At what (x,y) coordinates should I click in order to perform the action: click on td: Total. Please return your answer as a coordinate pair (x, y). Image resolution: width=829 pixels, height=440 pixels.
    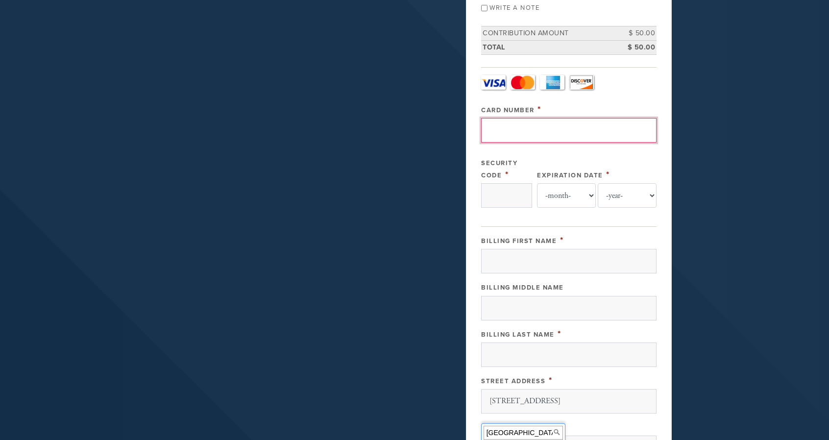
    Looking at the image, I should click on (547, 47).